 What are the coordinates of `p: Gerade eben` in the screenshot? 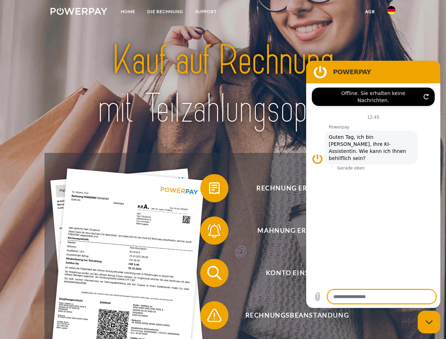 It's located at (45, 107).